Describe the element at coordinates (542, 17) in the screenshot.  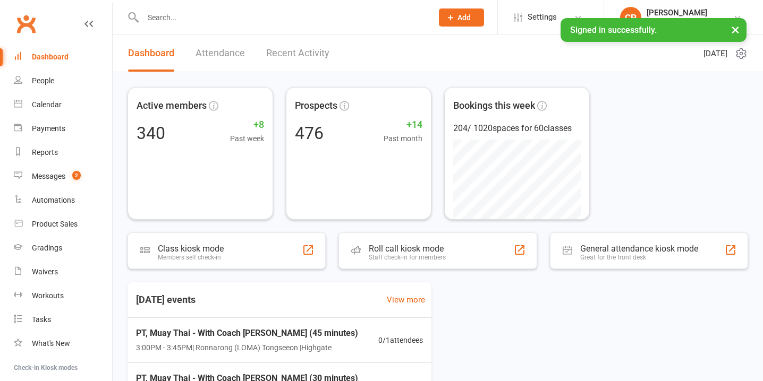
I see `span: Settings` at that location.